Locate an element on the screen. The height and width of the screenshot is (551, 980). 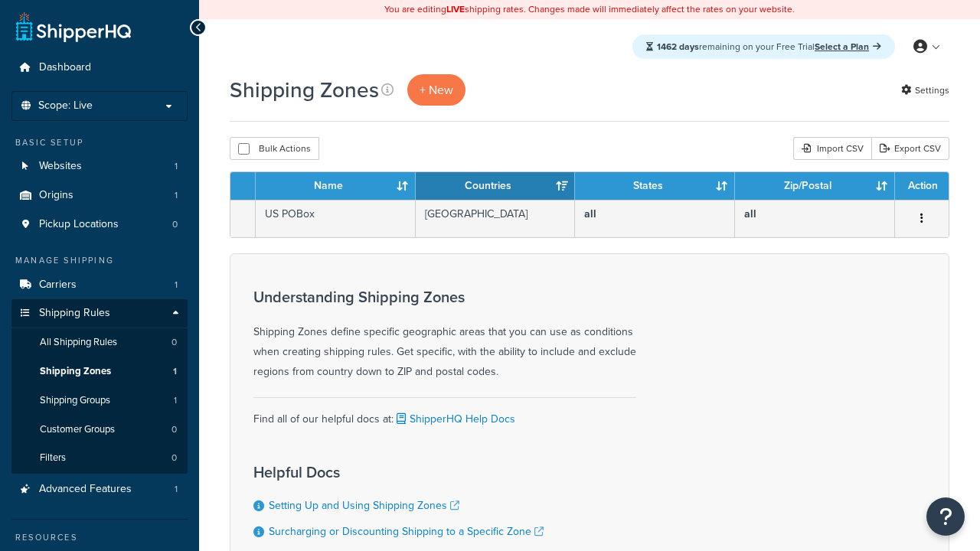
li: Shipping Groups is located at coordinates (99, 401).